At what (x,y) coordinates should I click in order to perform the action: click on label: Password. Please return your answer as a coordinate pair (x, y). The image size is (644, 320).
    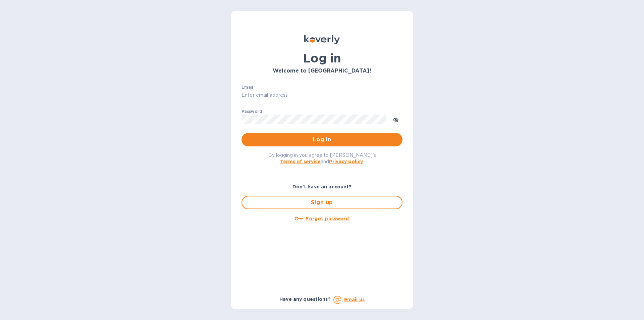
    Looking at the image, I should click on (252, 111).